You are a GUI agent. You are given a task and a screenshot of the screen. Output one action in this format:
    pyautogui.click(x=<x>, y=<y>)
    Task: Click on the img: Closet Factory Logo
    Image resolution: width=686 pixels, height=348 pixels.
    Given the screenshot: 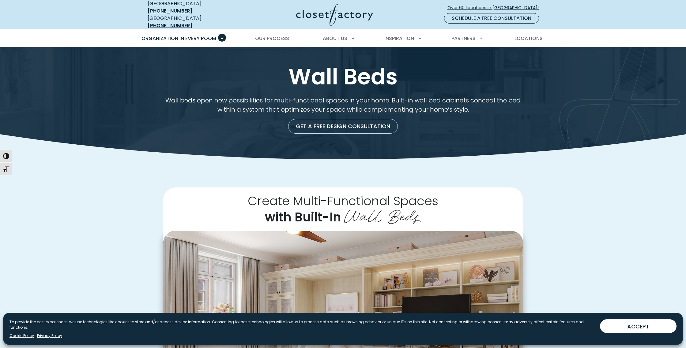 What is the action you would take?
    pyautogui.click(x=334, y=15)
    